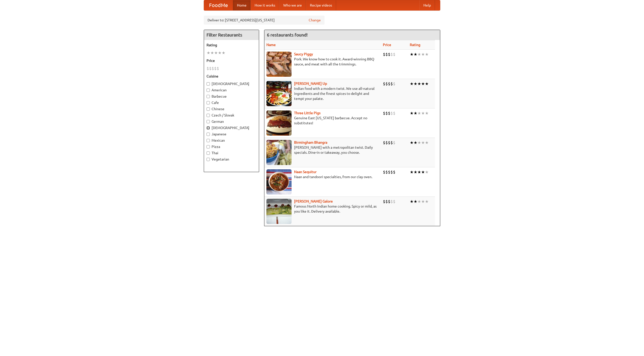 The height and width of the screenshot is (356, 644). What do you see at coordinates (305, 172) in the screenshot?
I see `a: Naan Sequitur` at bounding box center [305, 172].